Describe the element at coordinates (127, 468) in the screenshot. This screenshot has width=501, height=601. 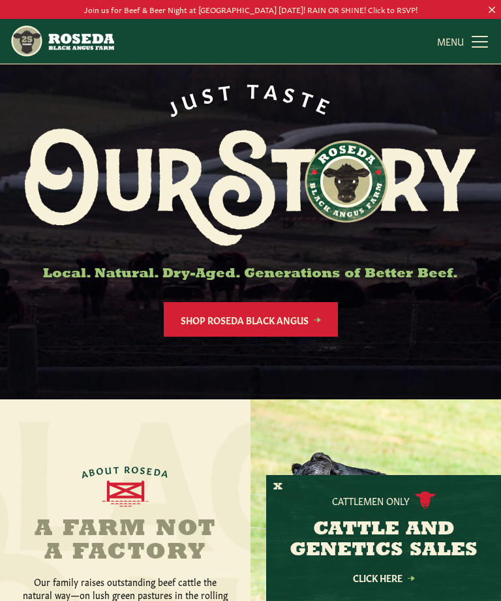
I see `span: R` at that location.